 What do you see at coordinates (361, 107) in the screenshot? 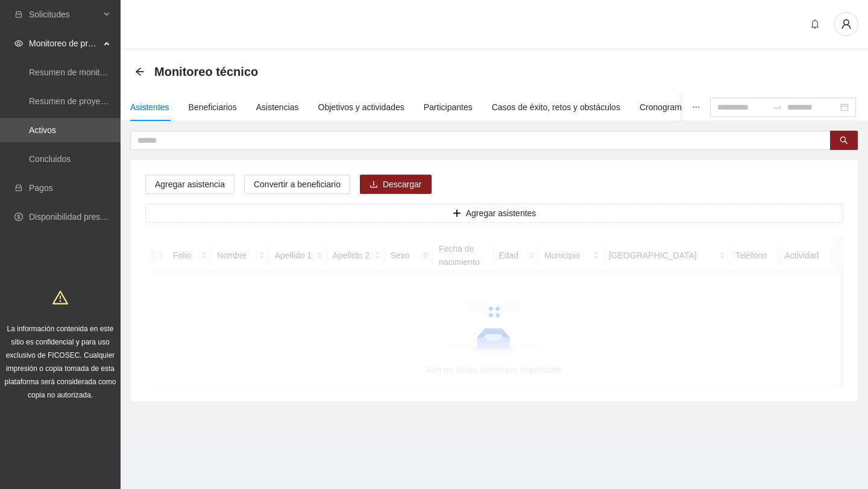
I see `div: Objetivos y actividades` at bounding box center [361, 107].